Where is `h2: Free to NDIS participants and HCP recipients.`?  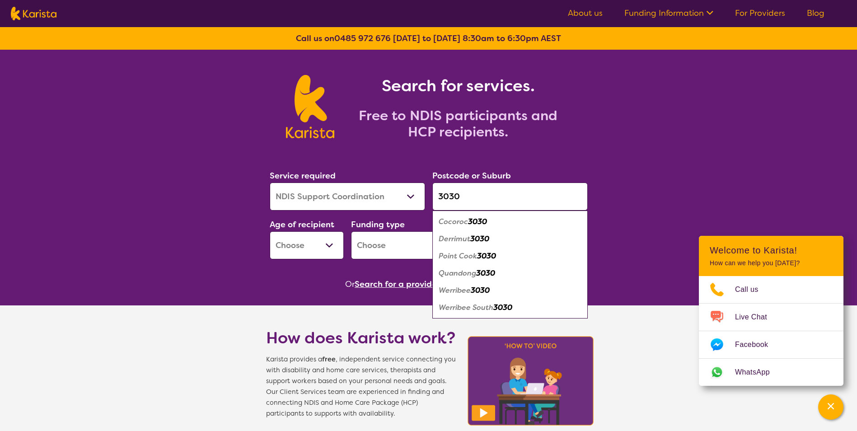 h2: Free to NDIS participants and HCP recipients. is located at coordinates (458, 124).